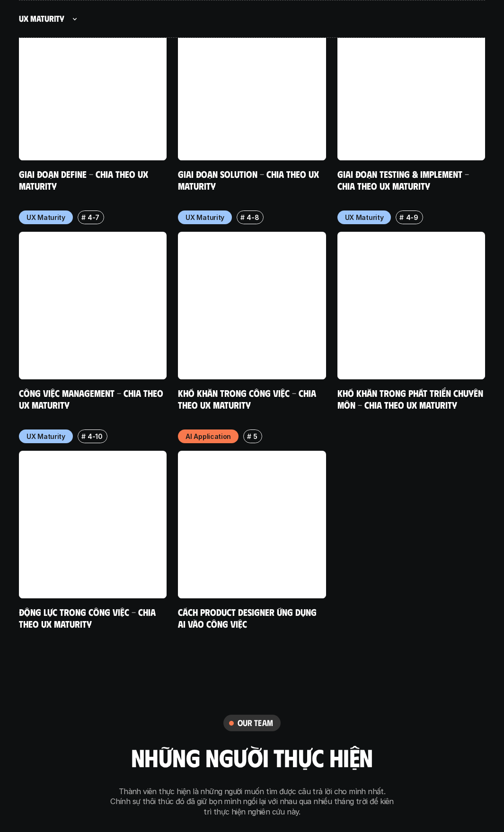  I want to click on a: Cách Product Designer ứng dụng AI vào công việc, so click(248, 618).